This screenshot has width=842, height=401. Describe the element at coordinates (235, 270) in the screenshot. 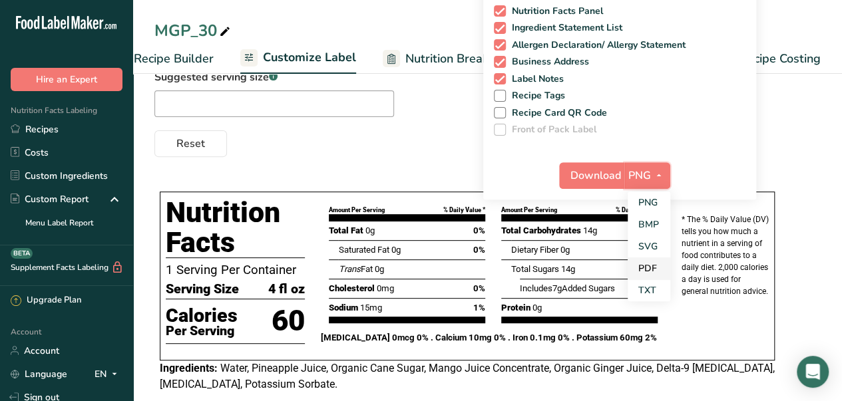

I see `p: 1 Serving Per Container` at that location.